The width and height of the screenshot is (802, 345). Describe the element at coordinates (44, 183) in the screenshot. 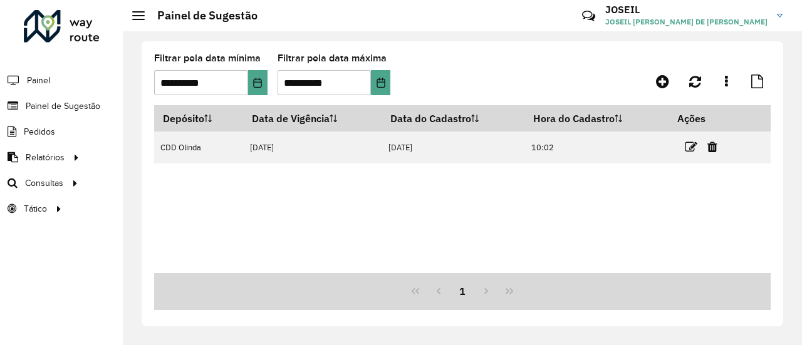

I see `span: Consultas` at that location.